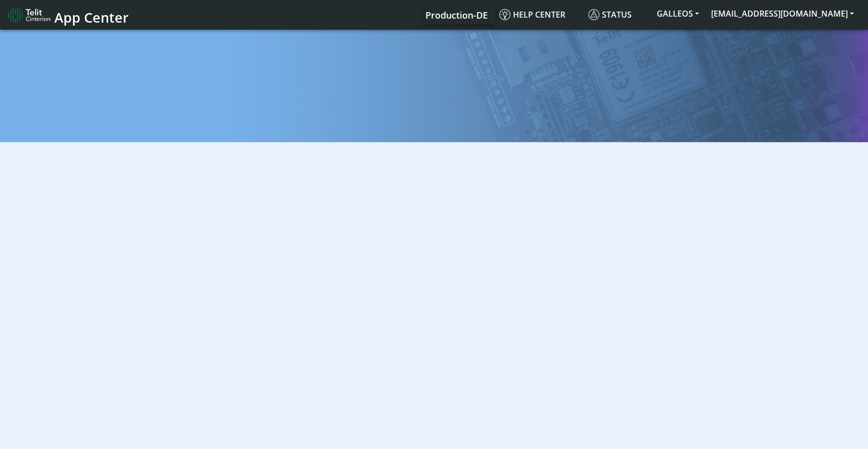 The width and height of the screenshot is (868, 449). What do you see at coordinates (68, 15) in the screenshot?
I see `a: App Center` at bounding box center [68, 15].